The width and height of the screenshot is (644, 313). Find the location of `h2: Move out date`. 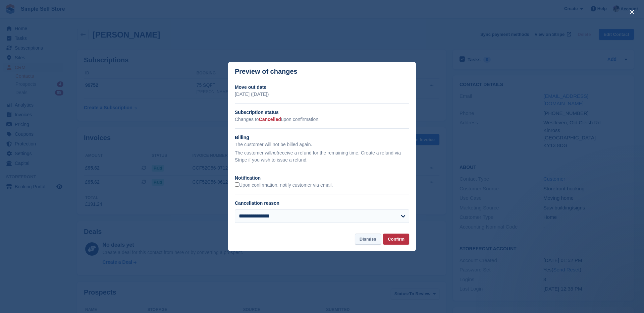

h2: Move out date is located at coordinates (322, 87).